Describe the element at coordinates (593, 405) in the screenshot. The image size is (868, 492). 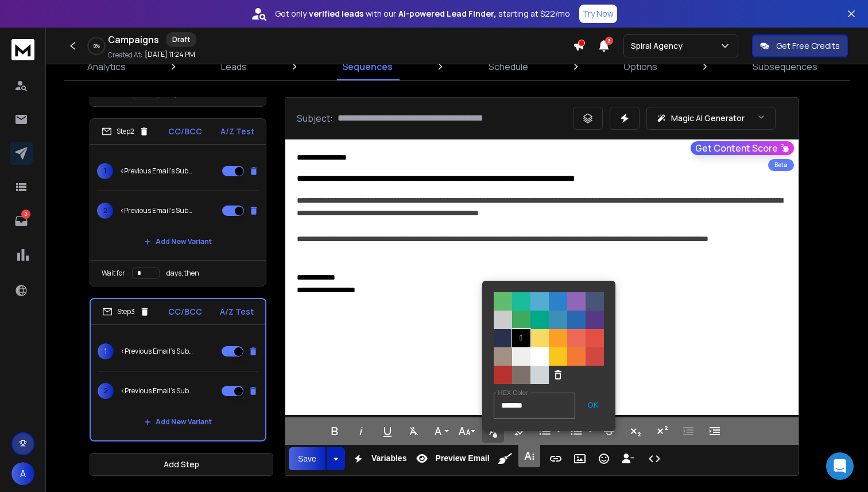
I see `button: OK` at that location.